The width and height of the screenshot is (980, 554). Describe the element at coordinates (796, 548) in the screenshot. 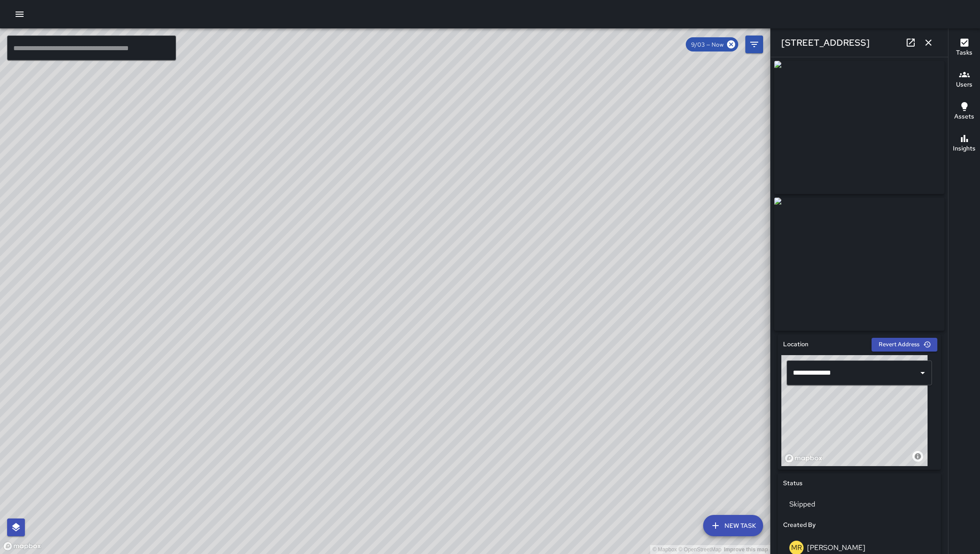

I see `p: MR` at that location.